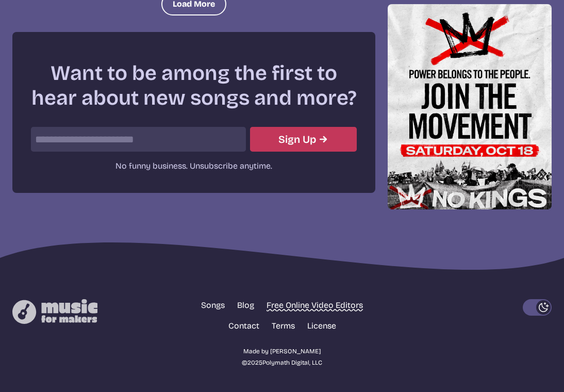  I want to click on h2: Want to be among the first to hear about new songs and more?, so click(194, 86).